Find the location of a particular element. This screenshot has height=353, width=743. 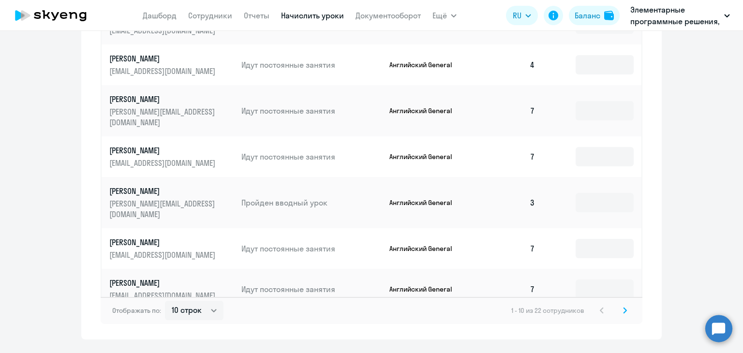

a: Документооборот is located at coordinates (388, 15).